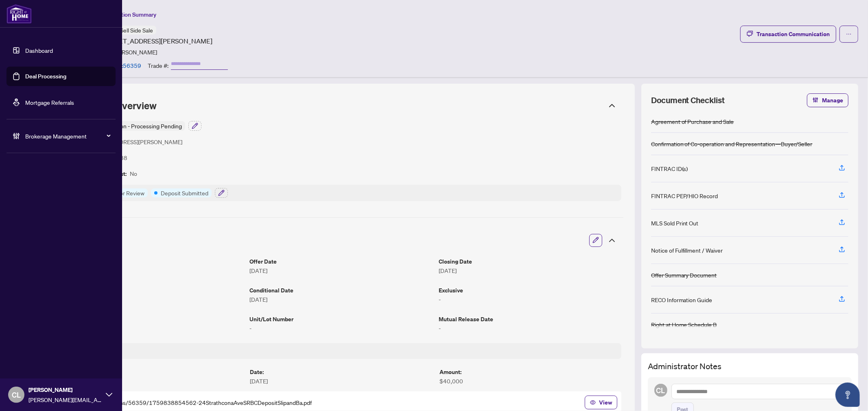 This screenshot has height=411, width=868. Describe the element at coordinates (151, 290) in the screenshot. I see `article: Firm Date` at that location.